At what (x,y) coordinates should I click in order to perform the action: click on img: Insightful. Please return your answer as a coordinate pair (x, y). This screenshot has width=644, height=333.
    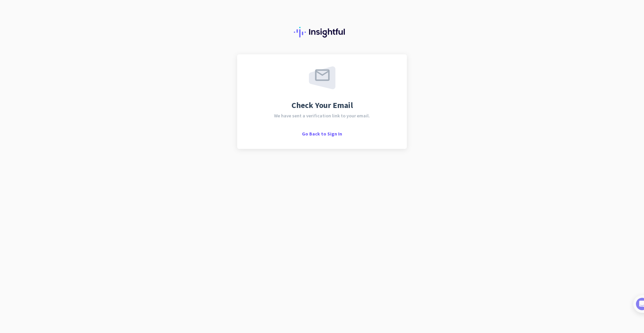
    Looking at the image, I should click on (322, 32).